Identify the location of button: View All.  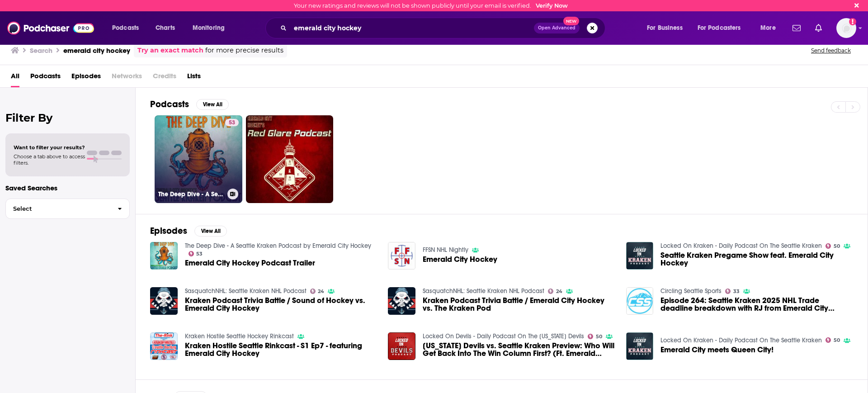
(210, 231).